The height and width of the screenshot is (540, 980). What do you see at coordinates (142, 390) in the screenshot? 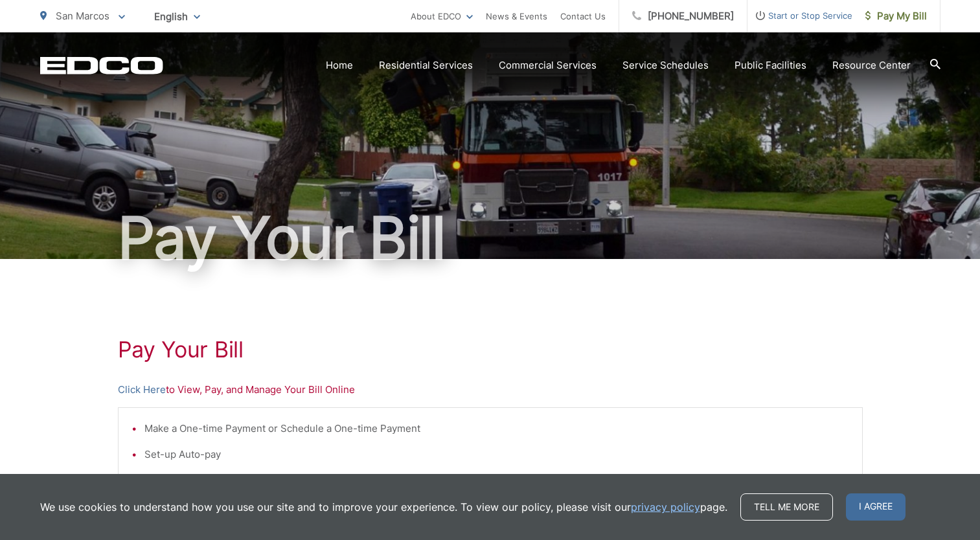
I see `a: Click Here` at bounding box center [142, 390].